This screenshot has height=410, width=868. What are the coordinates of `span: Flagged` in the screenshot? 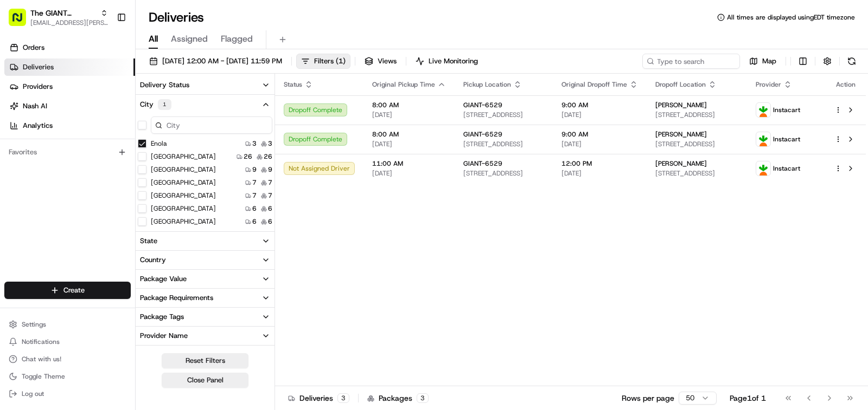 It's located at (236, 39).